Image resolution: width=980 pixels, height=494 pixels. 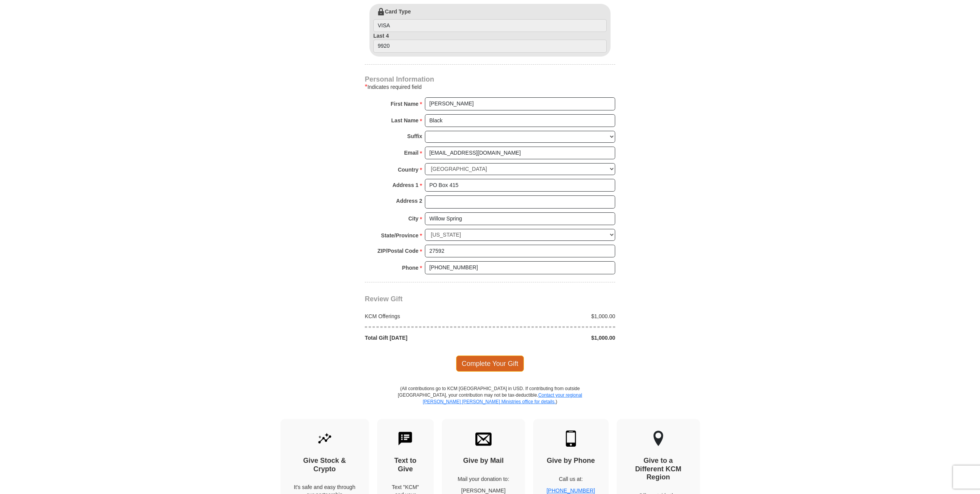 What do you see at coordinates (406, 185) in the screenshot?
I see `strong: Address 1` at bounding box center [406, 185].